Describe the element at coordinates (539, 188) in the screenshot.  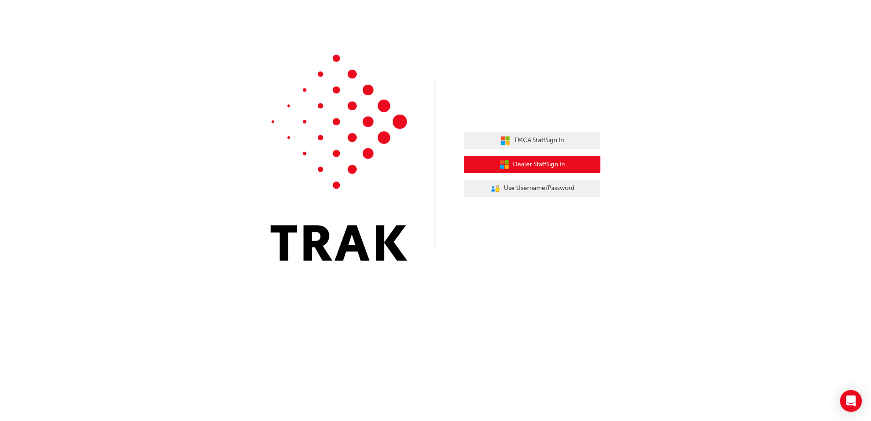
I see `span: Use Username/Password` at that location.